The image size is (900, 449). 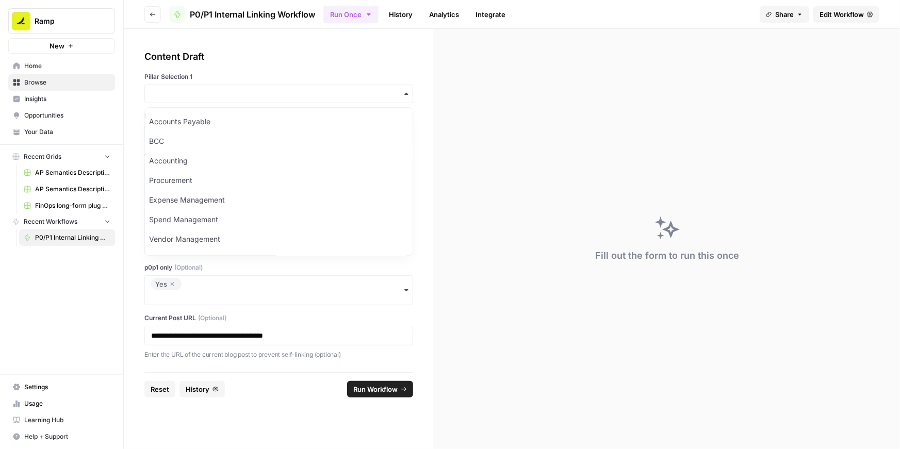 What do you see at coordinates (160, 390) in the screenshot?
I see `button: Reset` at bounding box center [160, 390].